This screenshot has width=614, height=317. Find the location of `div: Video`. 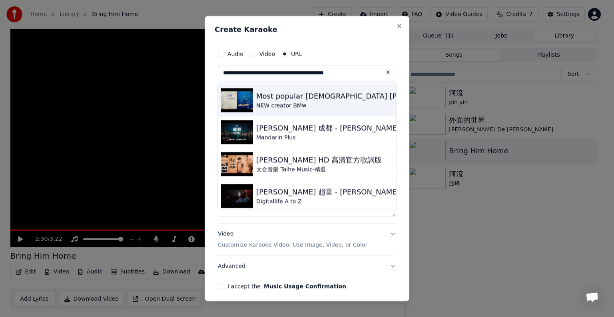

div: Video is located at coordinates (292, 240).